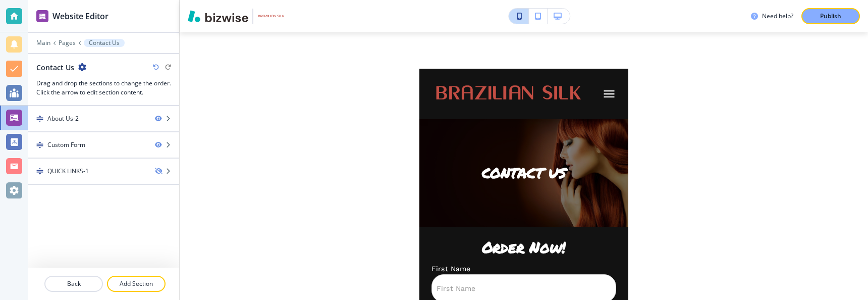 The height and width of the screenshot is (300, 868). What do you see at coordinates (68, 171) in the screenshot?
I see `div: QUICK LINKS-1` at bounding box center [68, 171].